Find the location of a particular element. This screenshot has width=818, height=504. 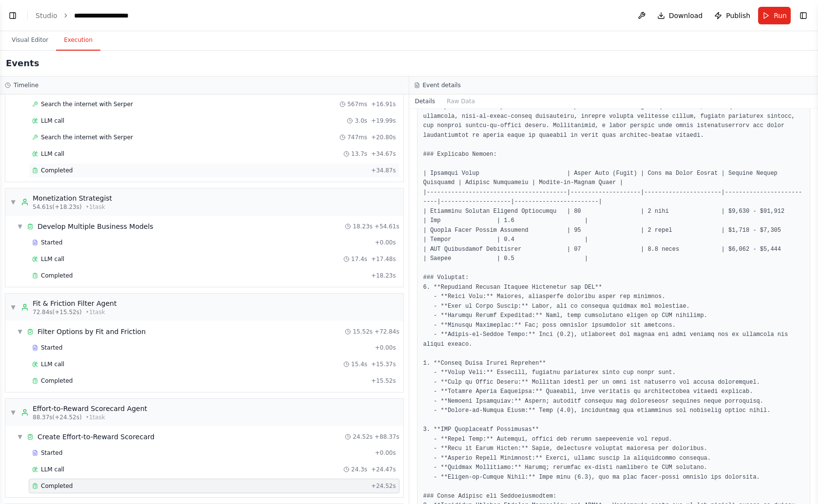

span: + 15.37s is located at coordinates (384, 364).